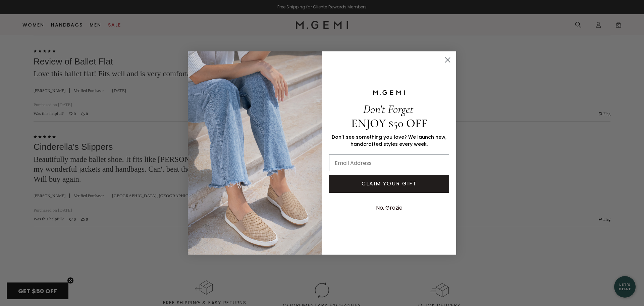 This screenshot has width=644, height=306. What do you see at coordinates (448, 60) in the screenshot?
I see `button: Close dialog` at bounding box center [448, 60].